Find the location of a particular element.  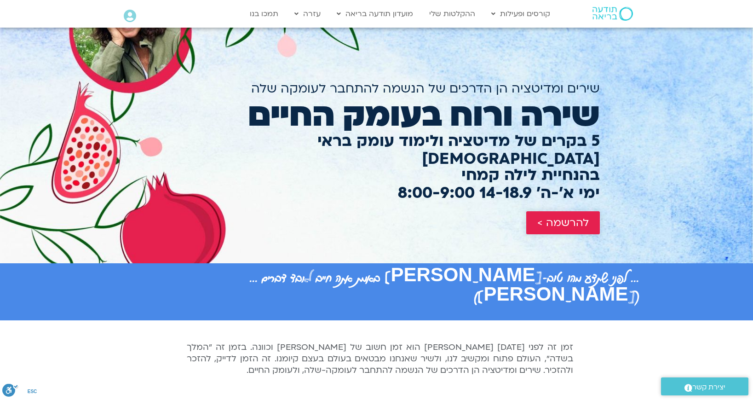

h2: בהנחיית לילה קמחי ימי א׳-ה׳ 14-18.9 8:00-9:00 is located at coordinates (377, 184).